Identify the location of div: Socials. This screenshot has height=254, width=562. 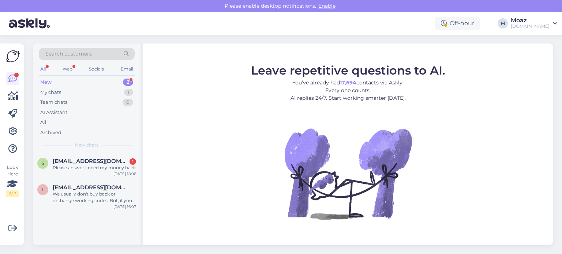
(96, 69).